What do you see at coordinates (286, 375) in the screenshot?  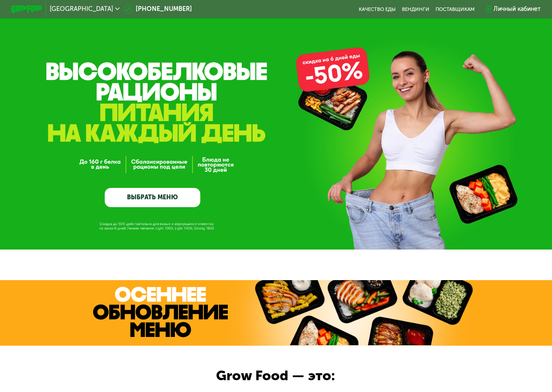 I see `div: Grow Food — это:` at bounding box center [286, 375].